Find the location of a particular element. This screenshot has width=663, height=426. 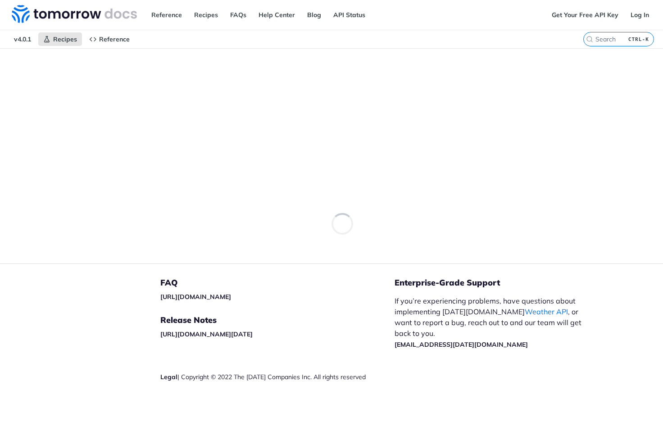

h5: Enterprise-Grade Support is located at coordinates (500, 283).